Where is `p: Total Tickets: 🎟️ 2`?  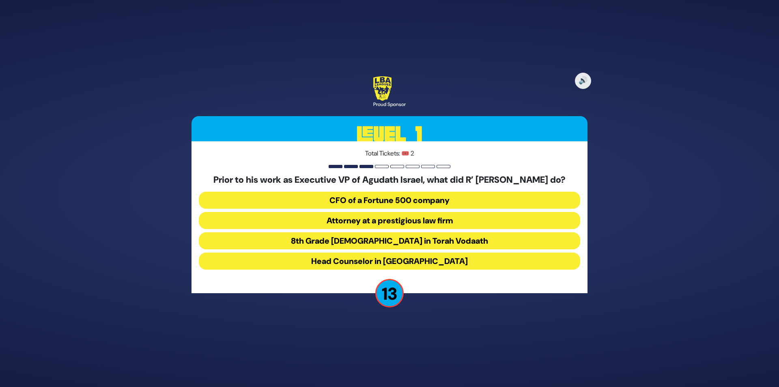
p: Total Tickets: 🎟️ 2 is located at coordinates (390, 153).